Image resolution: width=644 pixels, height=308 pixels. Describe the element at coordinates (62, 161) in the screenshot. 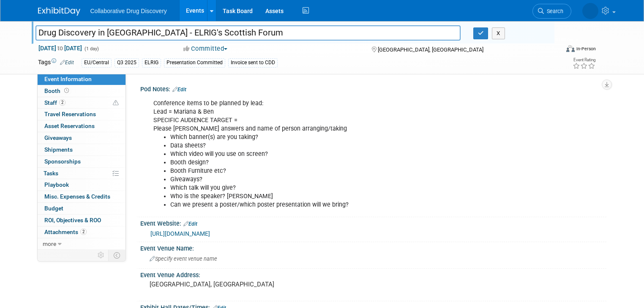

I see `span: Sponsorships` at that location.